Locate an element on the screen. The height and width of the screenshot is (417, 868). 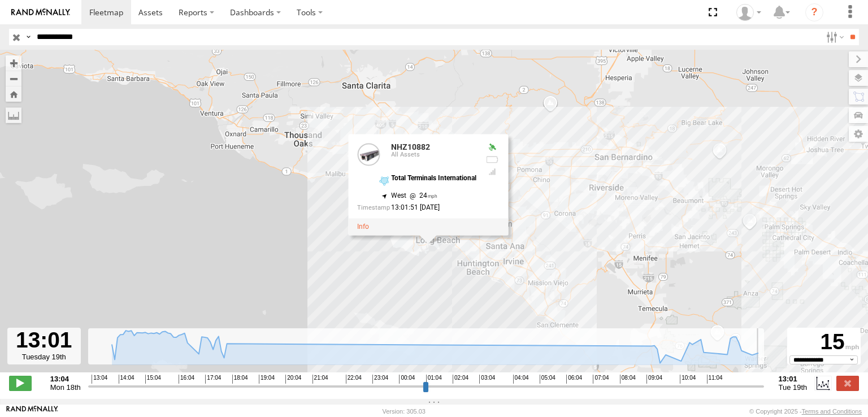
label: Measure is located at coordinates (14, 115).